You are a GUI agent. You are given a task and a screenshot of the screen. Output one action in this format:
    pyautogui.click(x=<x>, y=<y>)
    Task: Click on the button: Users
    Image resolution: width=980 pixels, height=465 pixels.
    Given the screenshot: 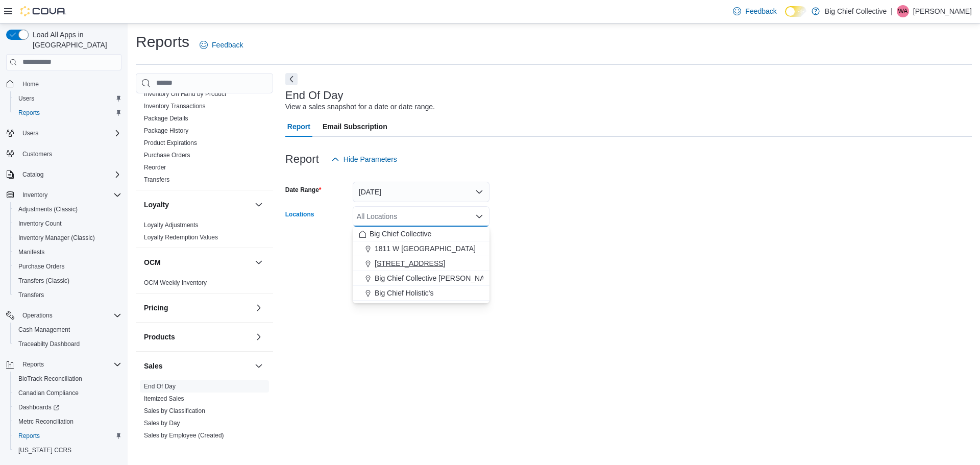 What is the action you would take?
    pyautogui.click(x=68, y=99)
    